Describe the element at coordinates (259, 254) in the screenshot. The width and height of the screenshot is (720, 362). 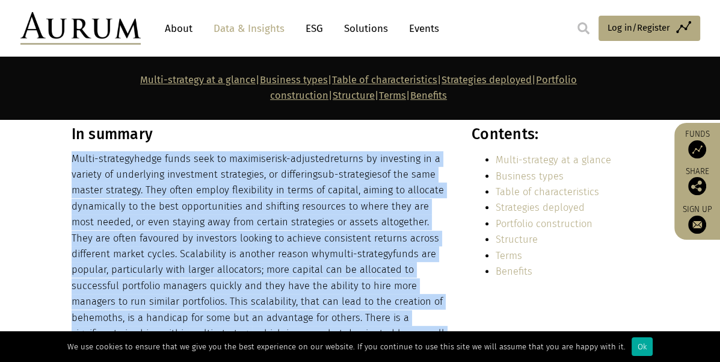
I see `p: hedge funds seek to maximise returns by investing in a variety of underlying investment strategie...` at that location.